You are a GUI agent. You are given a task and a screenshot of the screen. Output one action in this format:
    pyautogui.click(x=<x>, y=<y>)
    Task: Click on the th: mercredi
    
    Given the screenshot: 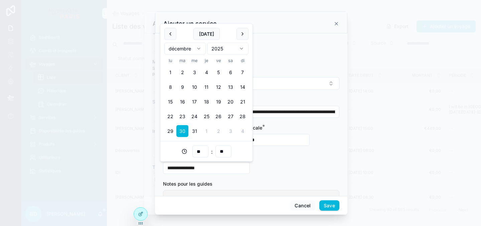 What is the action you would take?
    pyautogui.click(x=194, y=60)
    